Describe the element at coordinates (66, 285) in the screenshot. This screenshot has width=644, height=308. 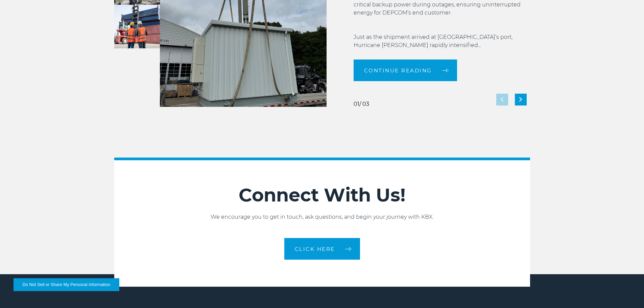
I see `button: Do Not Sell or Share My Personal Information` at that location.